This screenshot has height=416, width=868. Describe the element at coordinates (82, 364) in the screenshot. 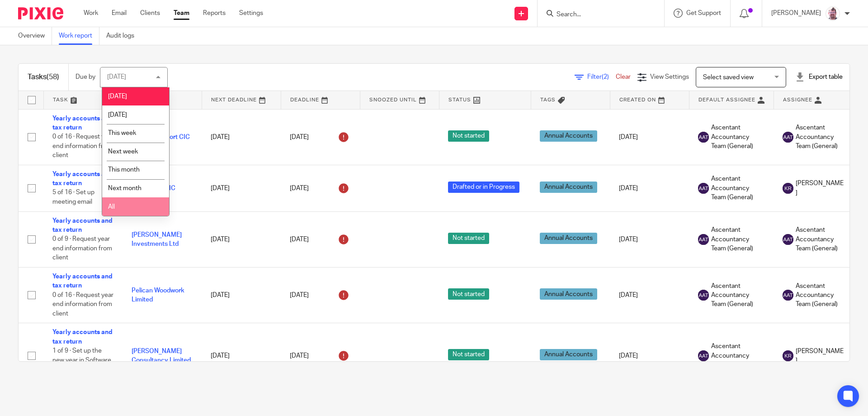

I see `span: 1 of 9 · Set up the new year in Software & Ensure prior year Journals input` at that location.